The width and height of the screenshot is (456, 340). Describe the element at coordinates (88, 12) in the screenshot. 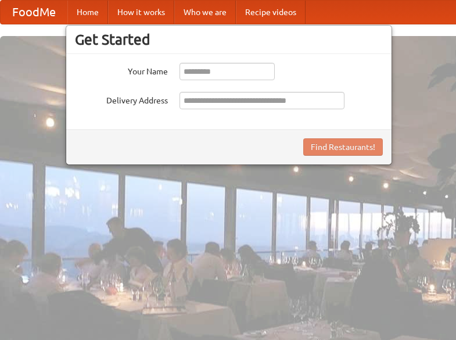

I see `a: Home` at that location.